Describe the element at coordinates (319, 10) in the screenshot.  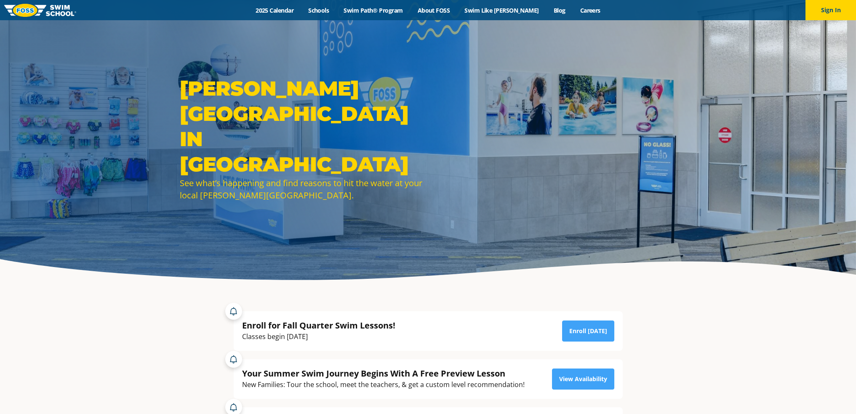
I see `a: Schools` at that location.